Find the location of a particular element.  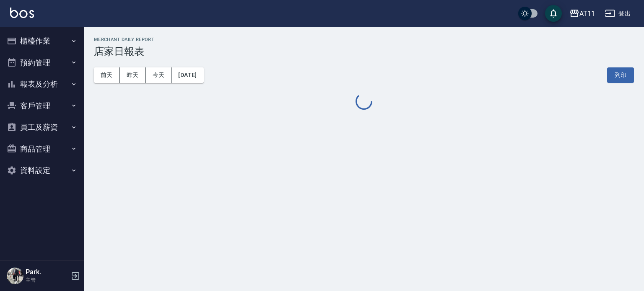

div: AT11 is located at coordinates (587, 13).